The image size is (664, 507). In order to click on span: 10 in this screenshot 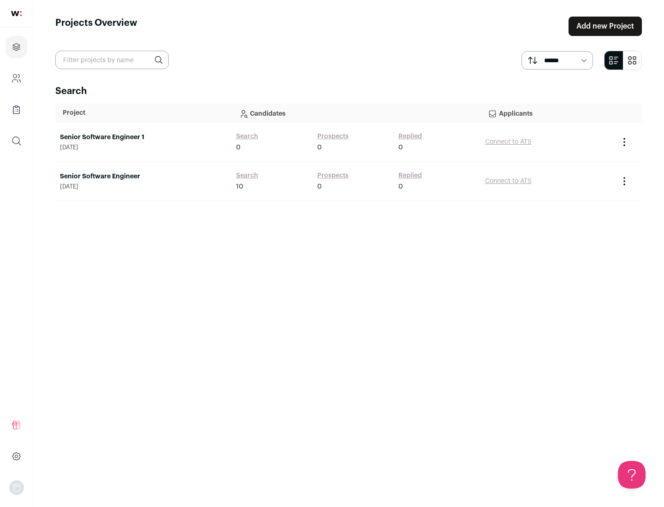, I will do `click(240, 187)`.